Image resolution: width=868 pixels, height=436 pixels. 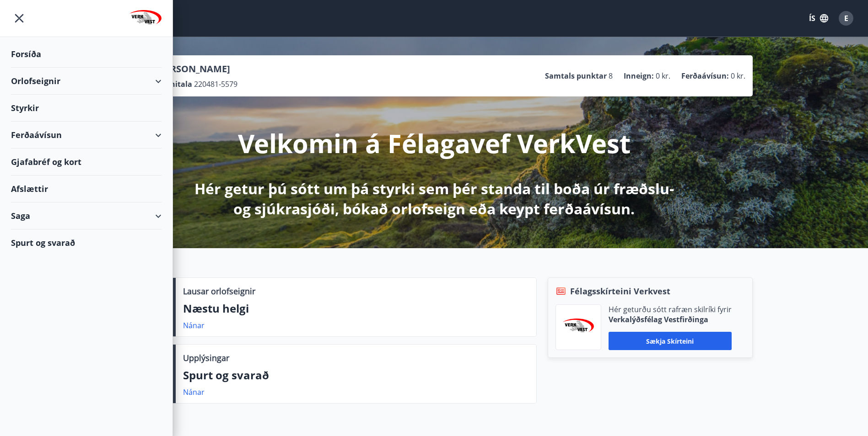 What do you see at coordinates (86, 81) in the screenshot?
I see `div: Orlofseignir` at bounding box center [86, 81].